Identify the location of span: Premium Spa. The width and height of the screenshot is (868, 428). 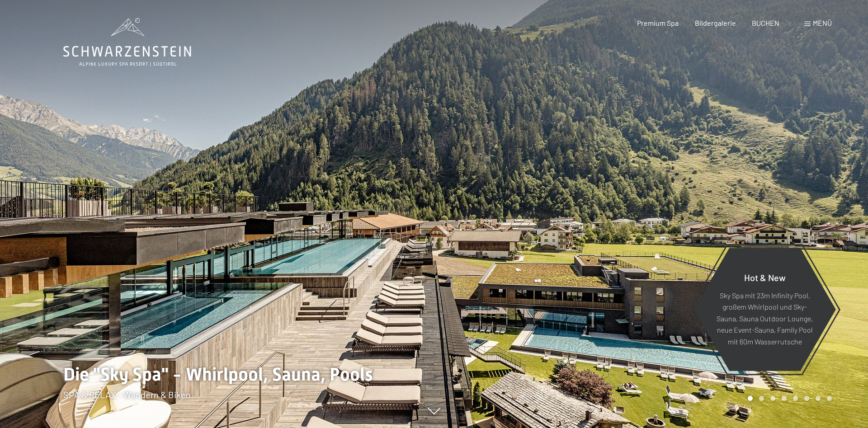
(658, 22).